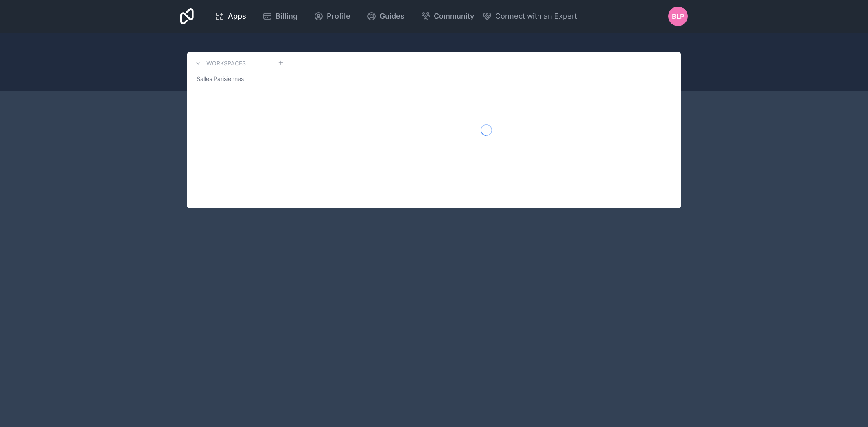  What do you see at coordinates (338, 16) in the screenshot?
I see `span: Profile` at bounding box center [338, 16].